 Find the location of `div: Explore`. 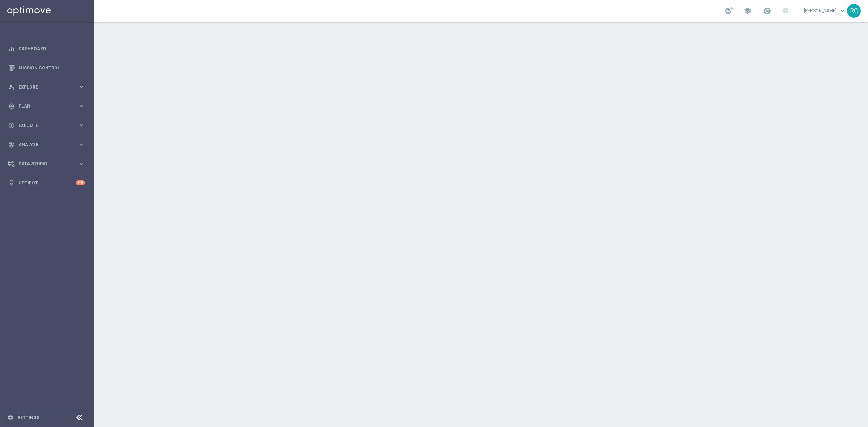

div: Explore is located at coordinates (43, 88).